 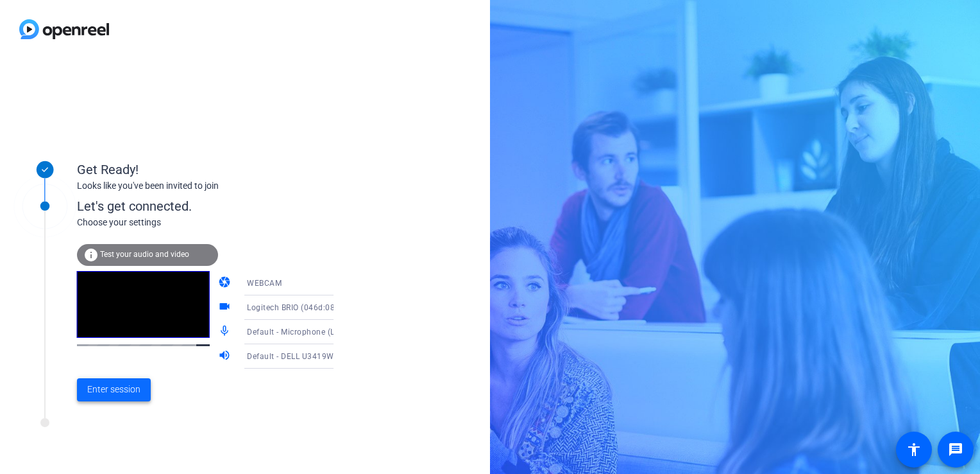 I want to click on span: Default - Microphone (Logitech BRIO) (046d:085e), so click(x=340, y=331).